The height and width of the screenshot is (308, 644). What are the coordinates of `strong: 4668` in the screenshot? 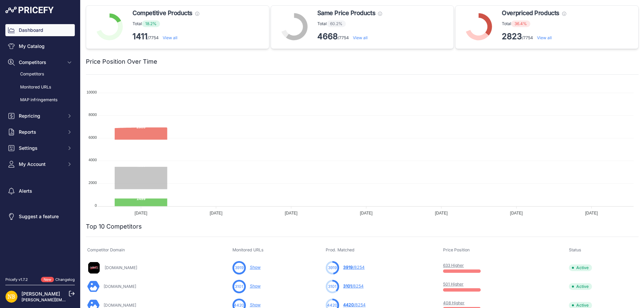 It's located at (328, 36).